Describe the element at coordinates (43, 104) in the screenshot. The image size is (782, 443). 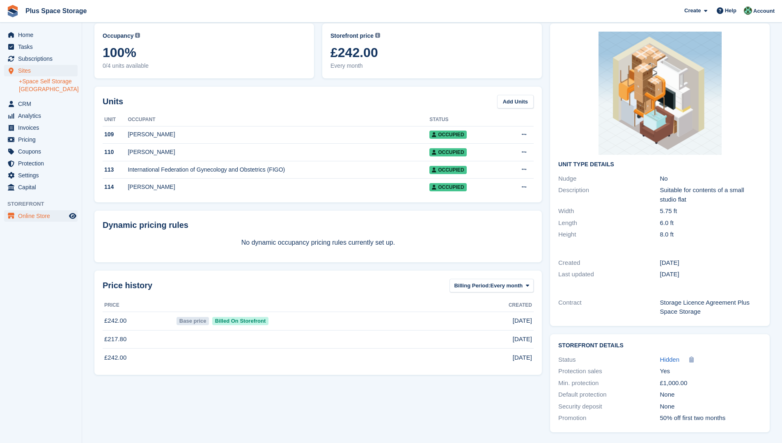
I see `span: CRM` at that location.